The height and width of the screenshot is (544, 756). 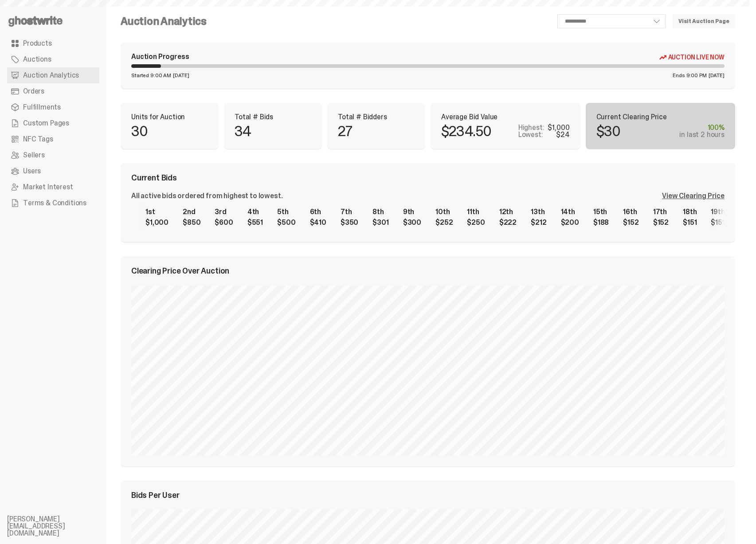 I want to click on span: Orders, so click(x=33, y=91).